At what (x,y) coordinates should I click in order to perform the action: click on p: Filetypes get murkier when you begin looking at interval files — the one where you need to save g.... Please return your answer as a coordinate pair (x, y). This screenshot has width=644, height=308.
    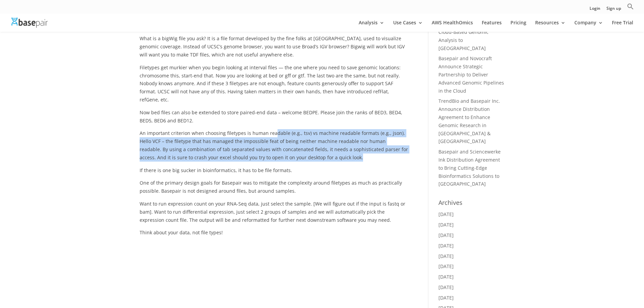
    Looking at the image, I should click on (274, 86).